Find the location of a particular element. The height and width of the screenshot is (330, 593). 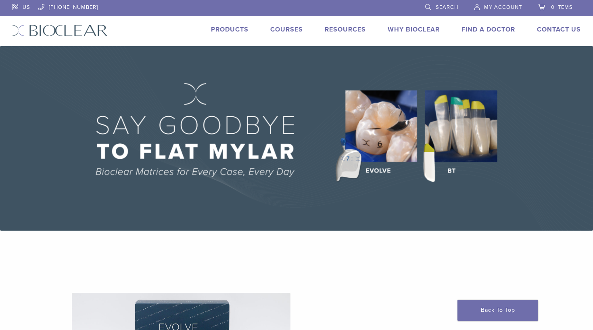

a: Resources is located at coordinates (345, 29).